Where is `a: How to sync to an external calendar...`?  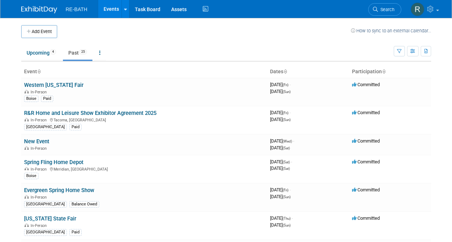 a: How to sync to an external calendar... is located at coordinates (391, 31).